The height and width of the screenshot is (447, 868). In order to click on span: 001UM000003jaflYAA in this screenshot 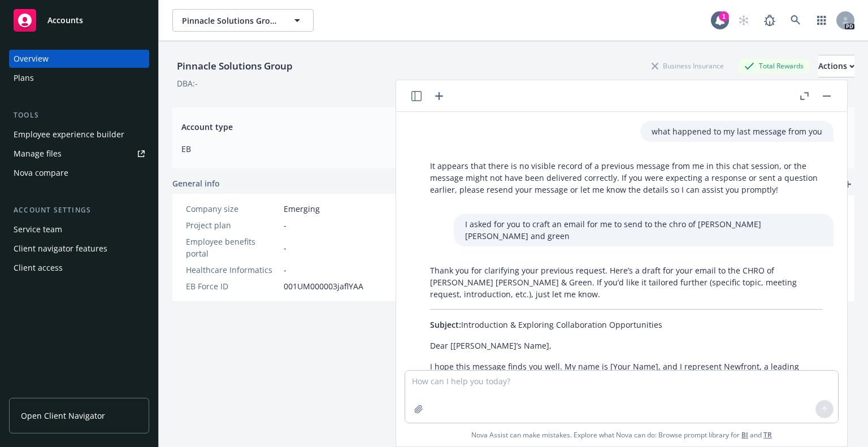, I will do `click(323, 286)`.